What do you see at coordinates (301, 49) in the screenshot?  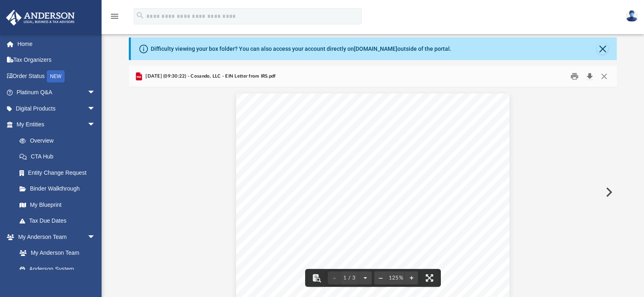 I see `div: Difficulty viewing your box folder? You can also access your account directly on outside of the p...` at bounding box center [301, 49].